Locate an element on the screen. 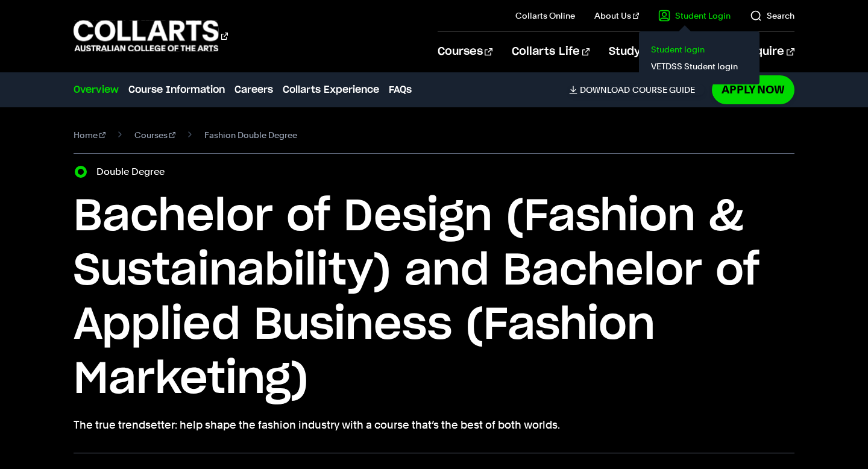 Image resolution: width=868 pixels, height=469 pixels. a: Study Information is located at coordinates (665, 52).